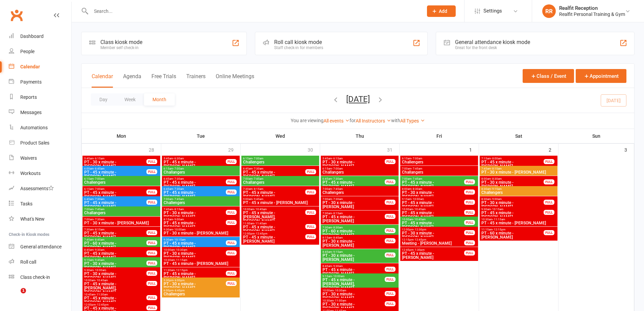  Describe the element at coordinates (115, 270) in the screenshot. I see `span: 9:30am` at that location.